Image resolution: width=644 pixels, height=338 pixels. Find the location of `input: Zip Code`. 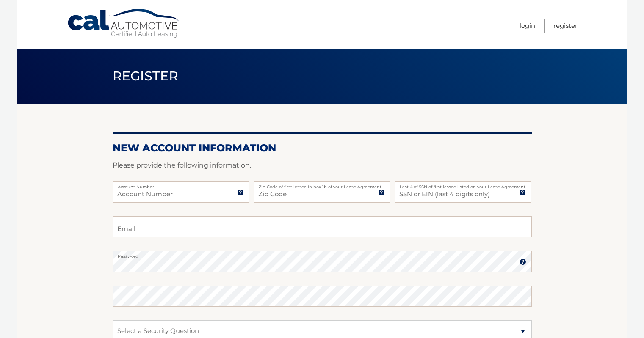

input: Zip Code is located at coordinates (322, 192).